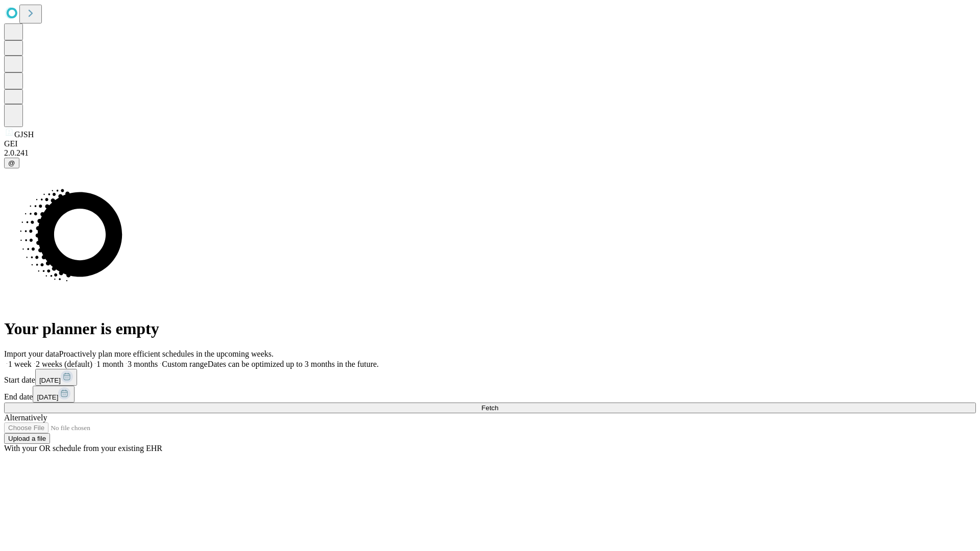 The height and width of the screenshot is (551, 980). What do you see at coordinates (184, 364) in the screenshot?
I see `span: Custom range` at bounding box center [184, 364].